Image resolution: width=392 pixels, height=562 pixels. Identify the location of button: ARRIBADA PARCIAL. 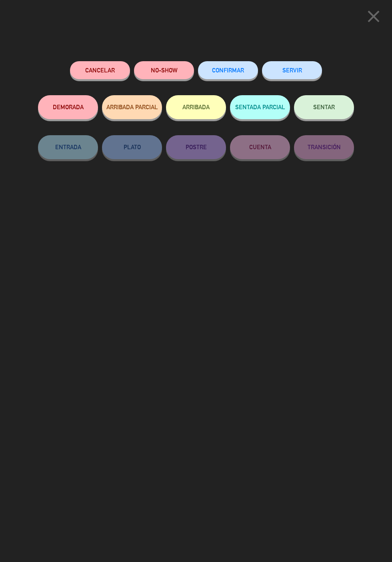
(132, 107).